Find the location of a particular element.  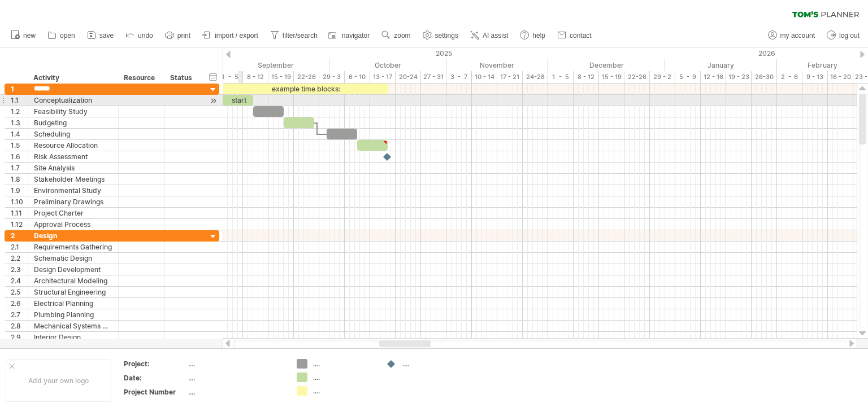

span: save is located at coordinates (106, 35).